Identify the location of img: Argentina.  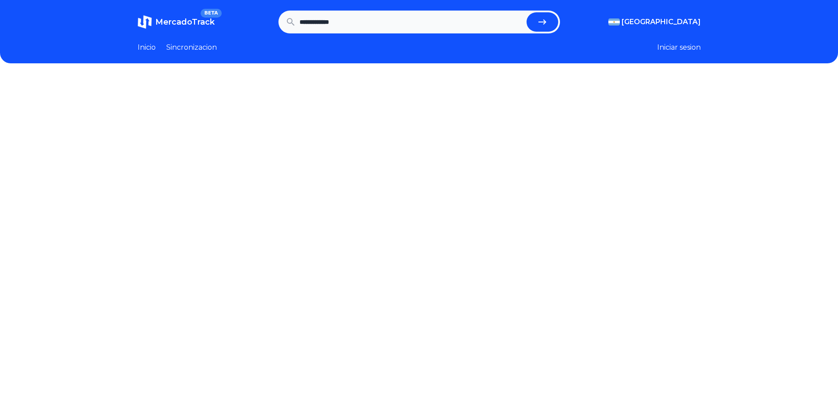
(614, 22).